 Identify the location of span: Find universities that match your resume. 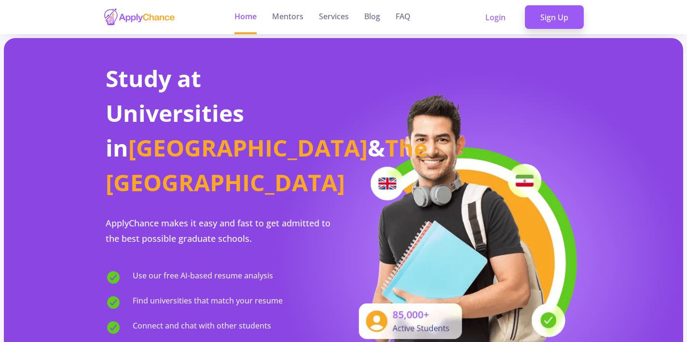
(207, 303).